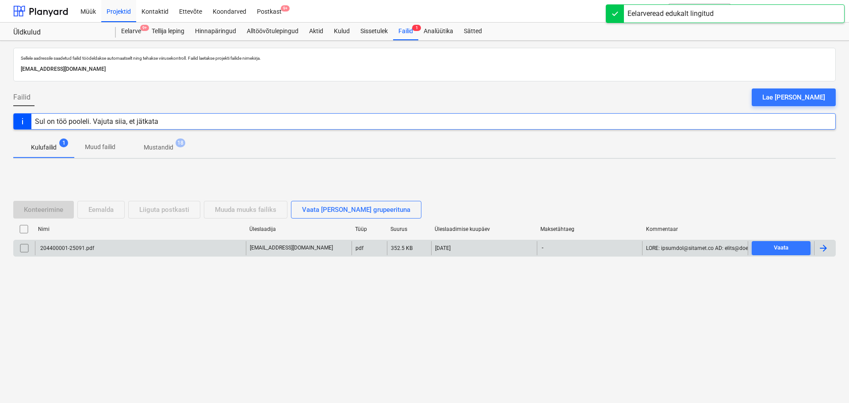 The image size is (849, 403). What do you see at coordinates (781, 248) in the screenshot?
I see `button: Vaata` at bounding box center [781, 248].